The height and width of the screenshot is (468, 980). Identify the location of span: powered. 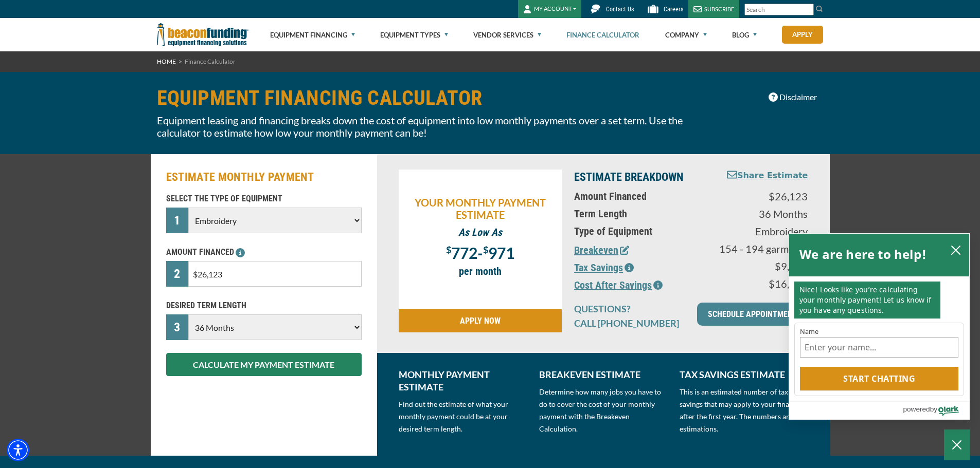
(916, 409).